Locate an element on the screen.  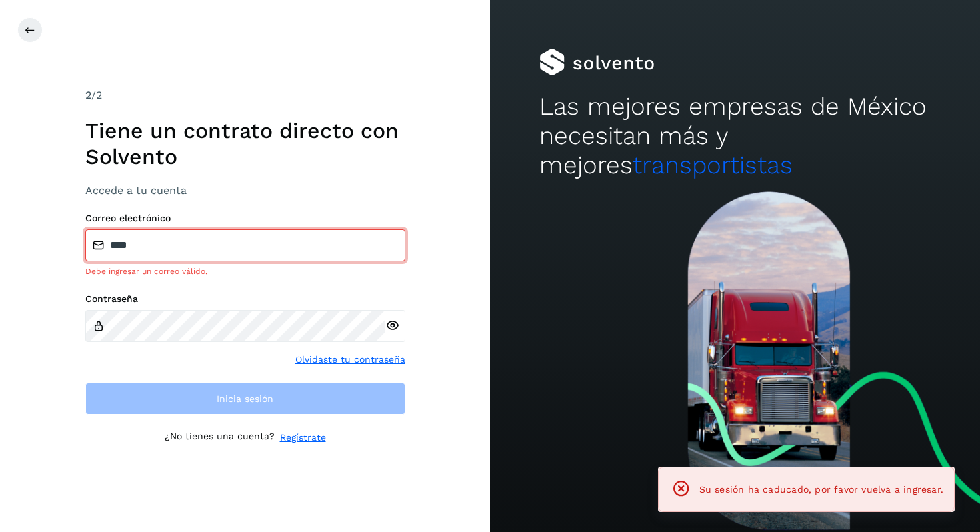
div: Debe ingresar un correo válido. is located at coordinates (246, 271).